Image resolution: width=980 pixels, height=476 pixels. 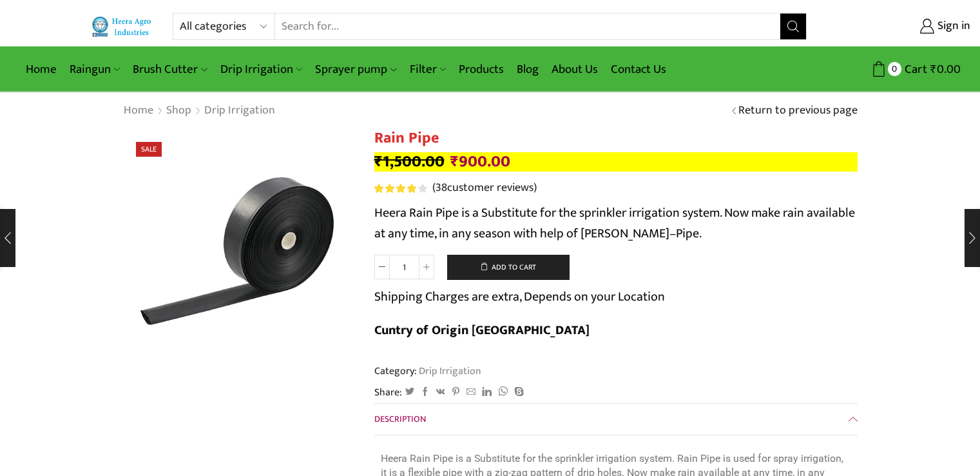 What do you see at coordinates (178, 111) in the screenshot?
I see `a: Shop` at bounding box center [178, 111].